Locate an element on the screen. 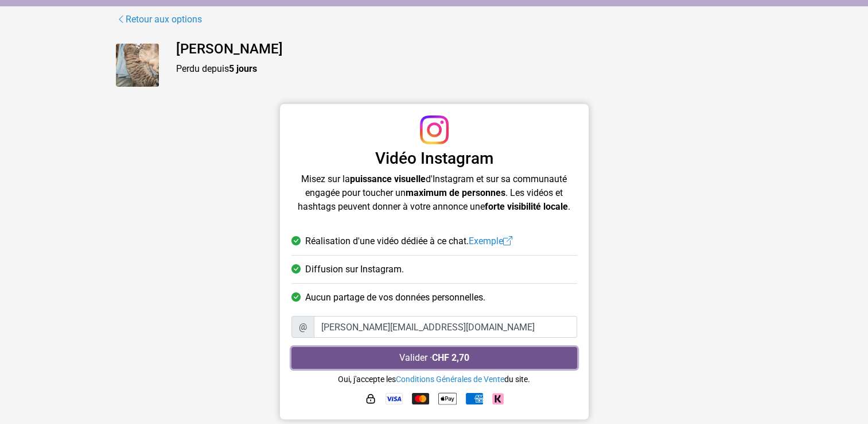 The height and width of the screenshot is (424, 868). img: HTTPS : paiement sécurisé is located at coordinates (370, 398).